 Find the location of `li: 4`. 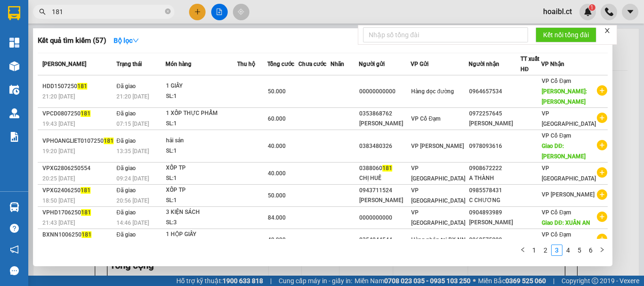

li: 4 is located at coordinates (568, 250).